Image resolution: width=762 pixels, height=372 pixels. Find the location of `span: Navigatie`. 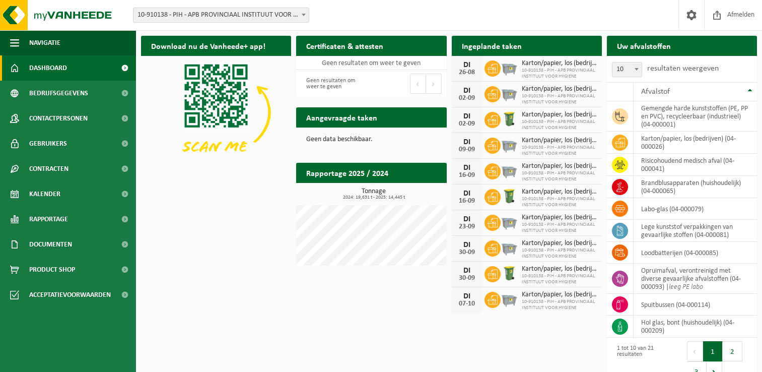

span: Navigatie is located at coordinates (45, 43).